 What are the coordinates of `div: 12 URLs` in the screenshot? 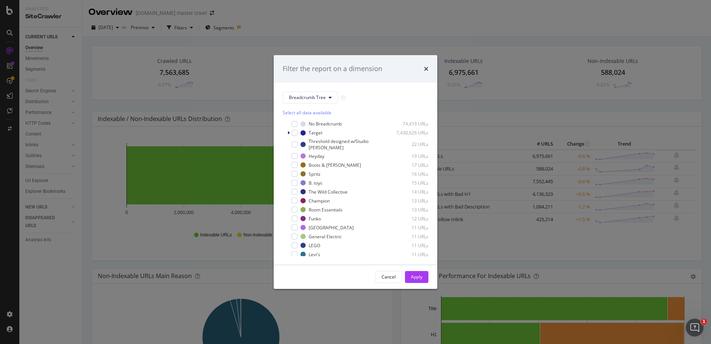 It's located at (410, 218).